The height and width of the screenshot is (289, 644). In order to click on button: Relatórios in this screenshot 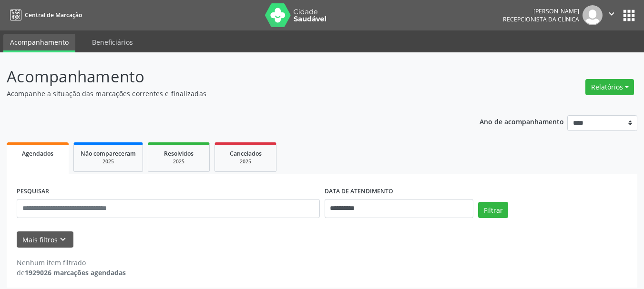, I will do `click(610, 87)`.